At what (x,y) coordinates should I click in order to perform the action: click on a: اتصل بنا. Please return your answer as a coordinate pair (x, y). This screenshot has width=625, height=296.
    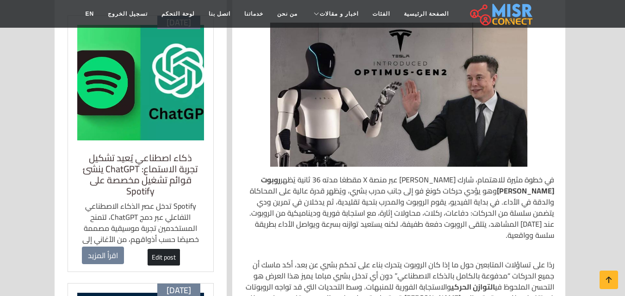
    Looking at the image, I should click on (219, 14).